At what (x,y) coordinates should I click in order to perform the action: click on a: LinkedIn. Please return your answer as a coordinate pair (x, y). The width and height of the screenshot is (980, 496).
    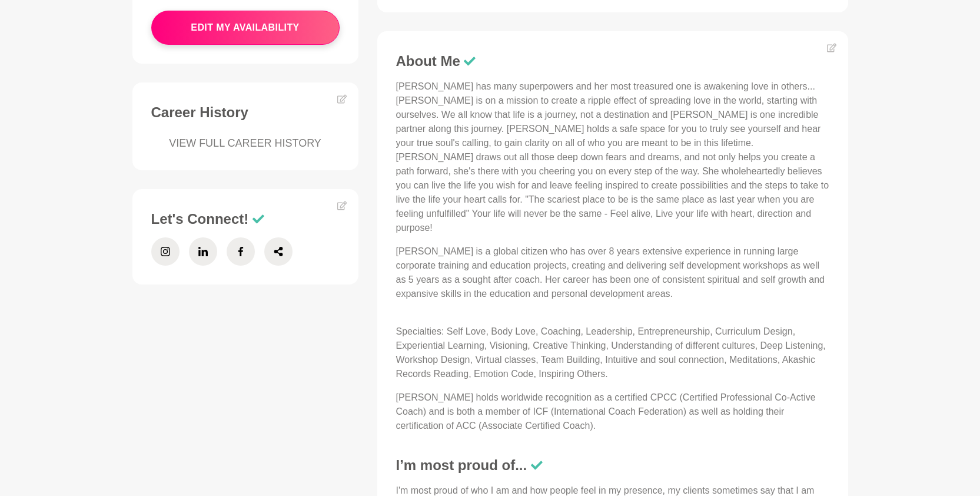
    Looking at the image, I should click on (203, 251).